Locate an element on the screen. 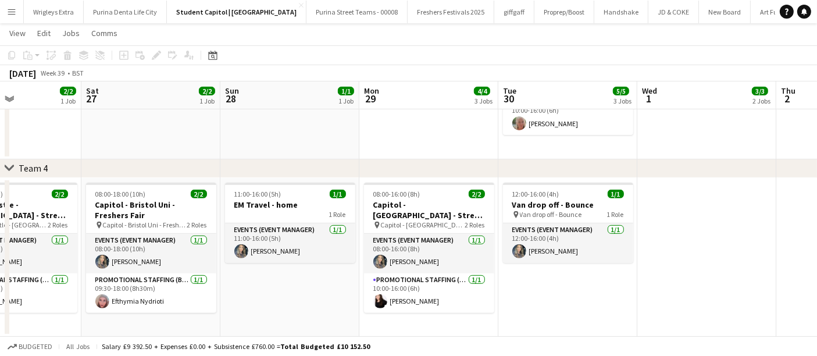 Image resolution: width=817 pixels, height=356 pixels. span: 12:00-16:00 (4h) is located at coordinates (536, 194).